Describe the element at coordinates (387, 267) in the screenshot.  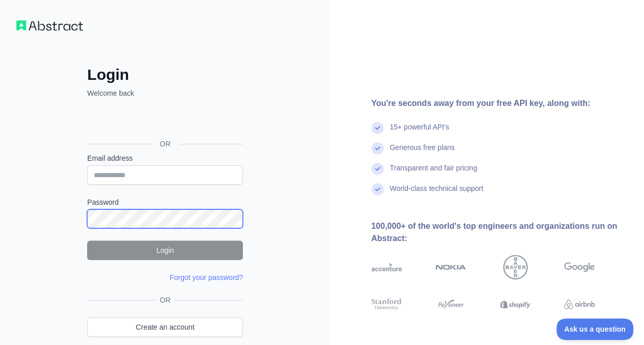
I see `img: accenture` at that location.